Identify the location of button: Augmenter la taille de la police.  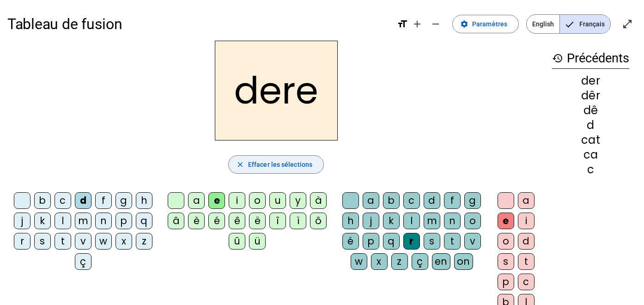
(417, 24).